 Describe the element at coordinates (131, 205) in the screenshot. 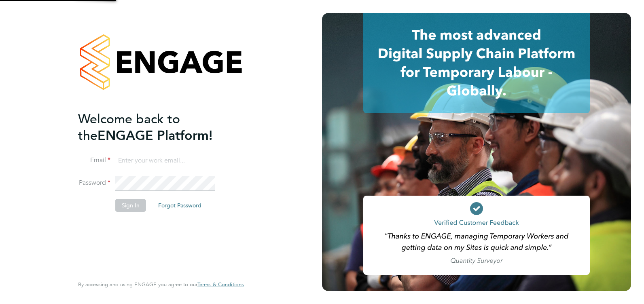

I see `button: Sign In` at that location.